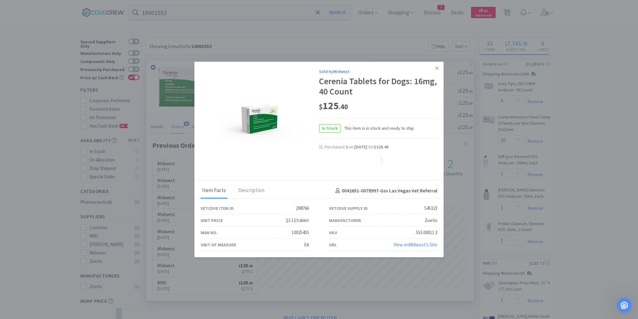 The image size is (638, 319). What do you see at coordinates (348, 208) in the screenshot?
I see `div: Vetcove Supply ID` at bounding box center [348, 208].